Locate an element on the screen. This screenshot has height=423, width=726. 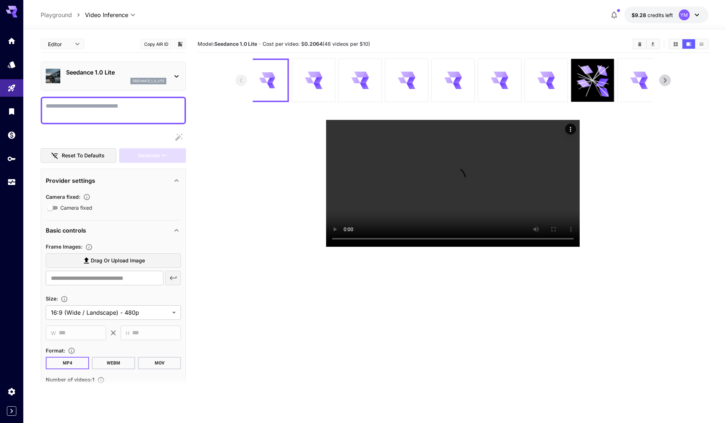
button: Expand sidebar is located at coordinates (12, 411).